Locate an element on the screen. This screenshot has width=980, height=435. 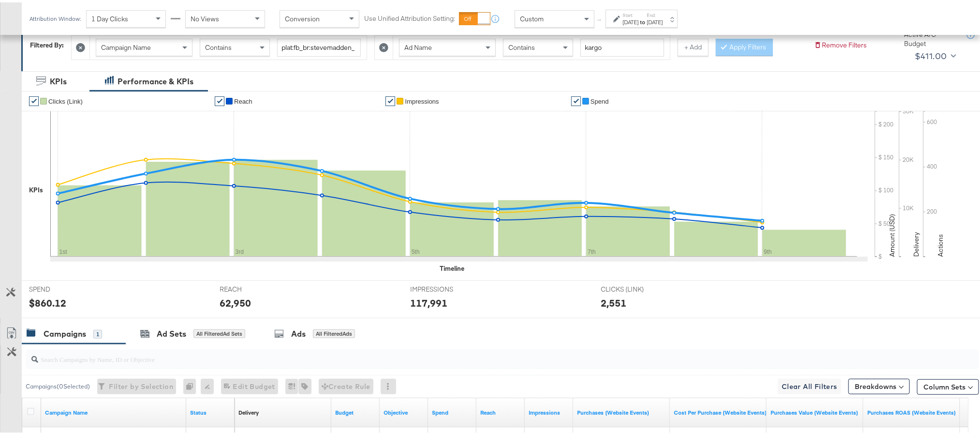
div: Timeline is located at coordinates (452, 266).